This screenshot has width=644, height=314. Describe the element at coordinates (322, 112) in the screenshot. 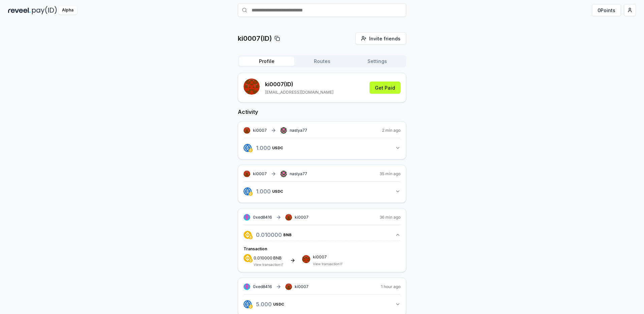

I see `h2: Activity` at that location.